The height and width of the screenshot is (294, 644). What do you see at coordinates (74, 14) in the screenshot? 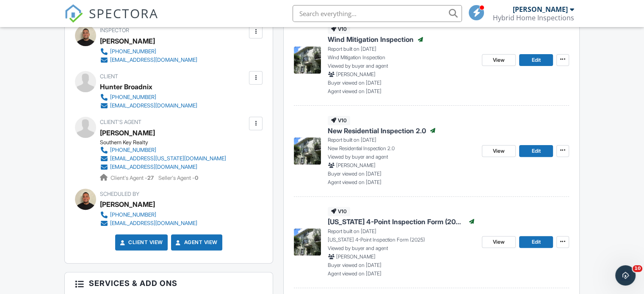
I see `img: The Best Home Inspection Software - Spectora` at bounding box center [74, 14].